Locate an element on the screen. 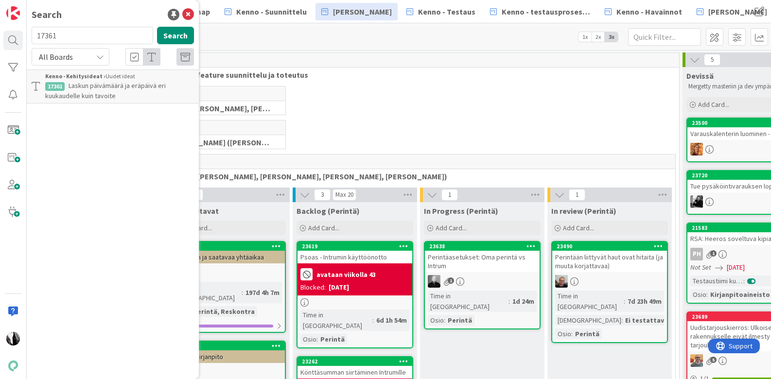  a: Kenno - Suunnittelu is located at coordinates (265, 12).